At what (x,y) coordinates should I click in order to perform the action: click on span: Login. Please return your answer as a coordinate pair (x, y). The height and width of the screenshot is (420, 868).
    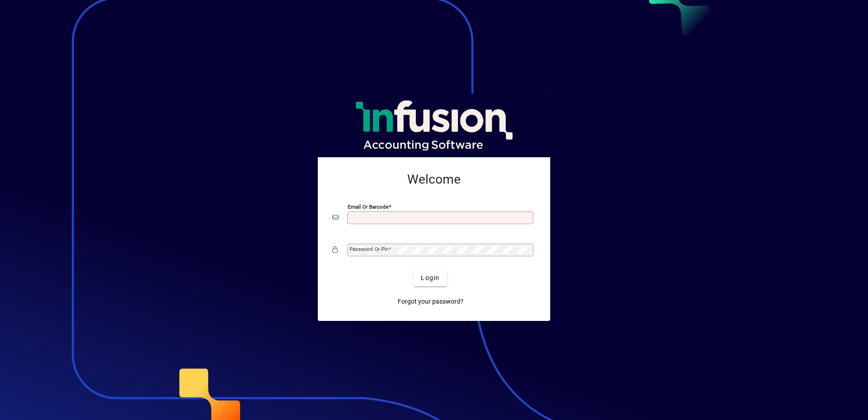
    Looking at the image, I should click on (430, 278).